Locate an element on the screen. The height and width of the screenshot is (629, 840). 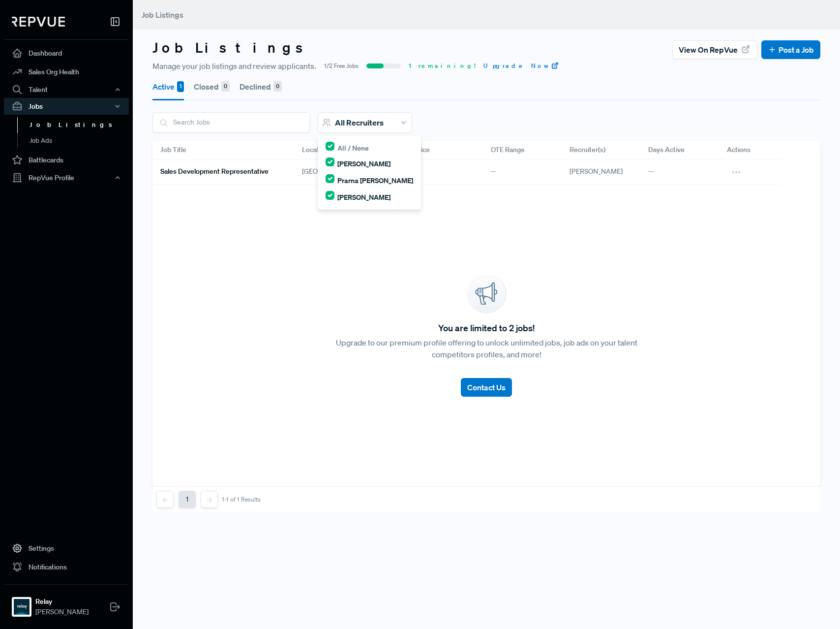
a: Upgrade Now is located at coordinates (521, 66).